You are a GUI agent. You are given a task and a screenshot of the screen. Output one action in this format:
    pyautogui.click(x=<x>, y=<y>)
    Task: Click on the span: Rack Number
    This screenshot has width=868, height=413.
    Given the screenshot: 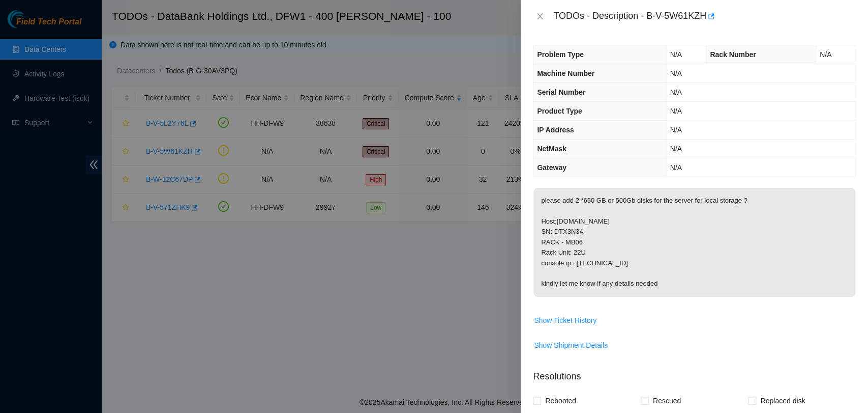 What is the action you would take?
    pyautogui.click(x=733, y=55)
    